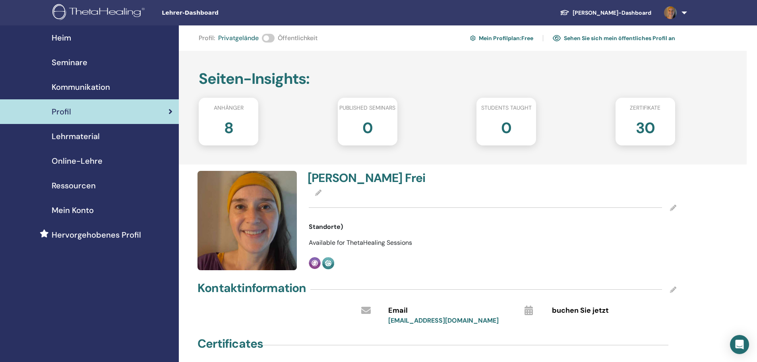 The image size is (757, 362). I want to click on span: buchen Sie jetzt, so click(580, 311).